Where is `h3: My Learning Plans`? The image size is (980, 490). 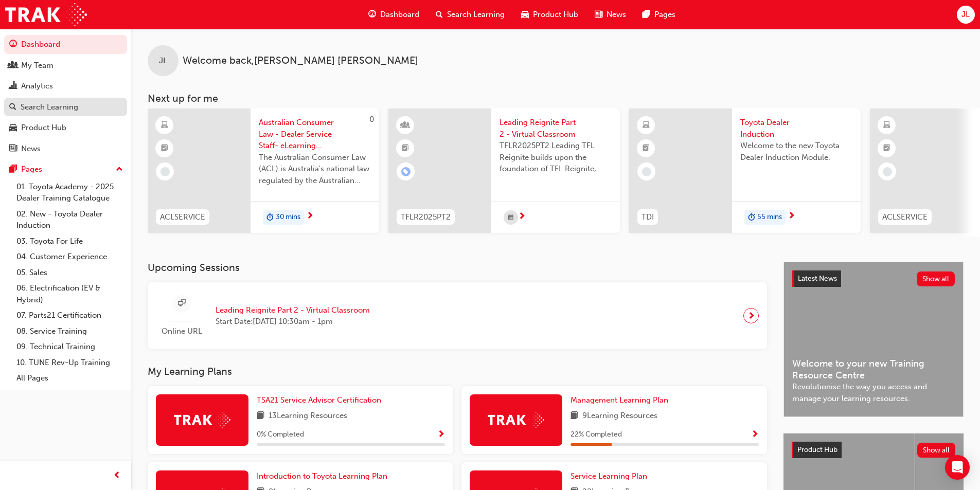 h3: My Learning Plans is located at coordinates (457, 371).